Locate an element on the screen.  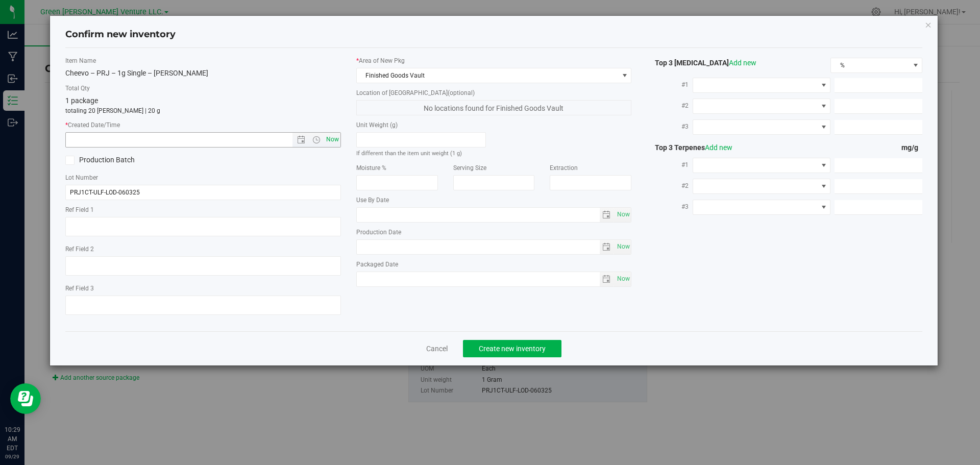
span: Create new inventory is located at coordinates (512, 349).